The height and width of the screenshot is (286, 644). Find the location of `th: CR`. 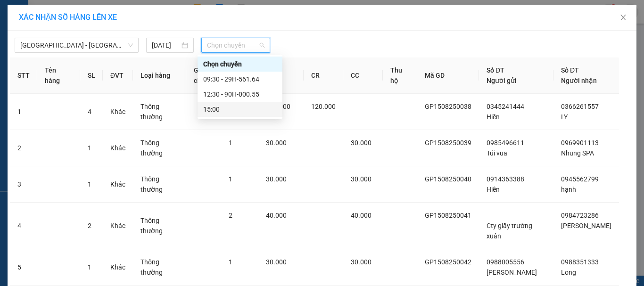

th: CR is located at coordinates (323, 75).